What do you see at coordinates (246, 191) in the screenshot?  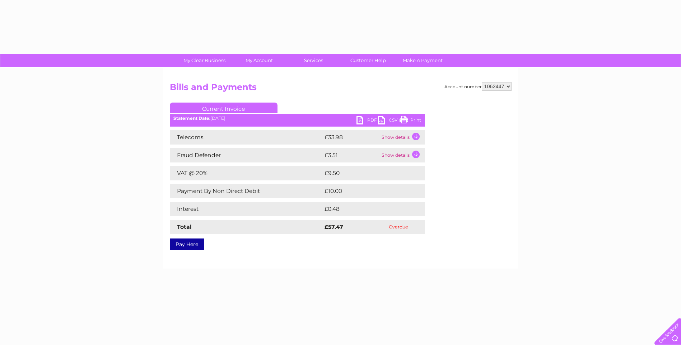 I see `td: Payment By Non Direct Debit` at bounding box center [246, 191].